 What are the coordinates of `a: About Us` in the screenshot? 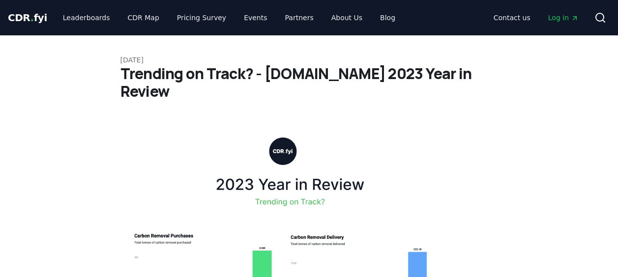 It's located at (346, 18).